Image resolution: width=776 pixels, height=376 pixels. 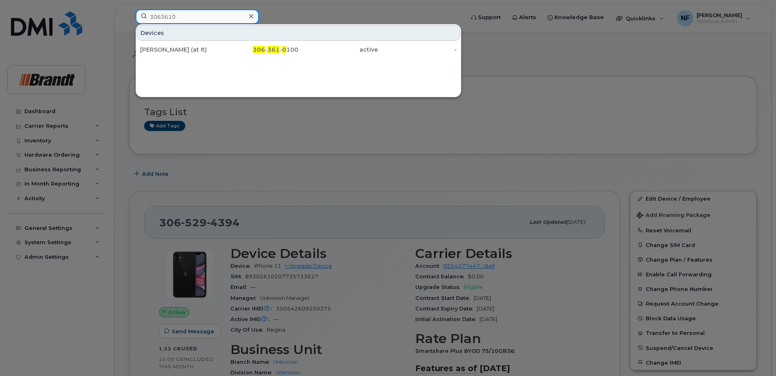 I want to click on div: - - 100, so click(x=259, y=50).